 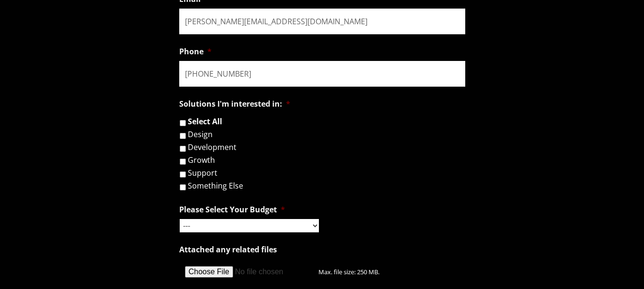 I want to click on label: Select All, so click(x=205, y=121).